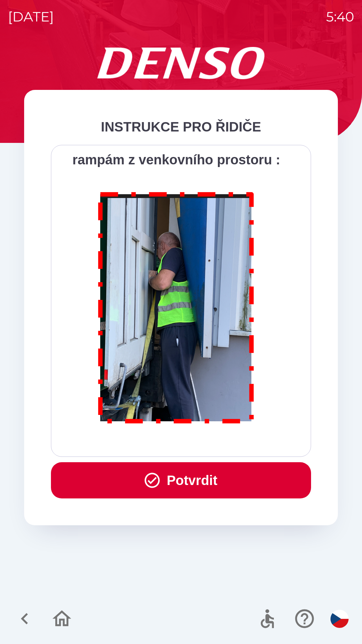 Image resolution: width=362 pixels, height=644 pixels. I want to click on div: INSTRUKCE PRO ŘIDIČE, so click(181, 127).